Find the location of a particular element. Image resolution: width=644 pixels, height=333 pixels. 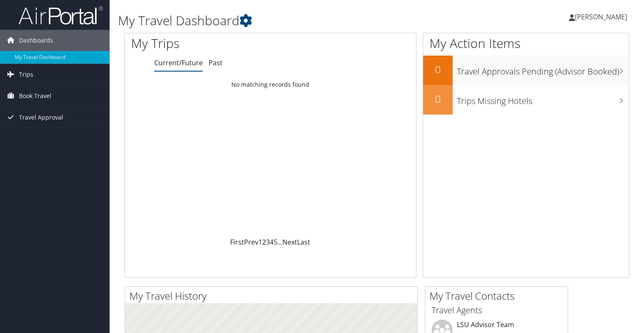

a: 2 is located at coordinates (264, 242).